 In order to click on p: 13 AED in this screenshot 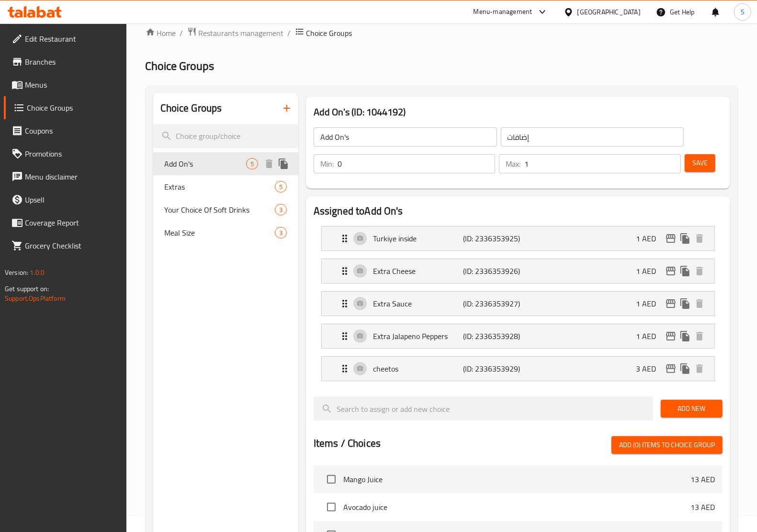, I will do `click(702, 507)`.